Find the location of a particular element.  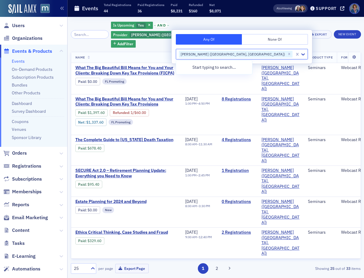

button: None Of is located at coordinates (275, 39).